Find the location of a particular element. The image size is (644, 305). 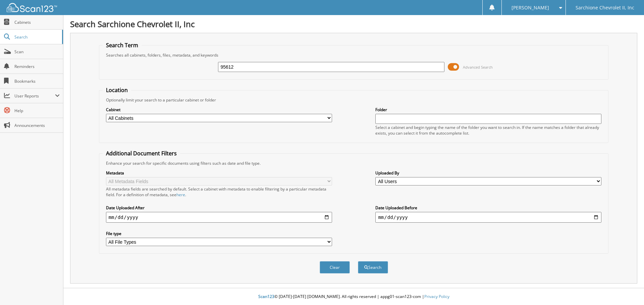

span: Cabinets is located at coordinates (37, 22).